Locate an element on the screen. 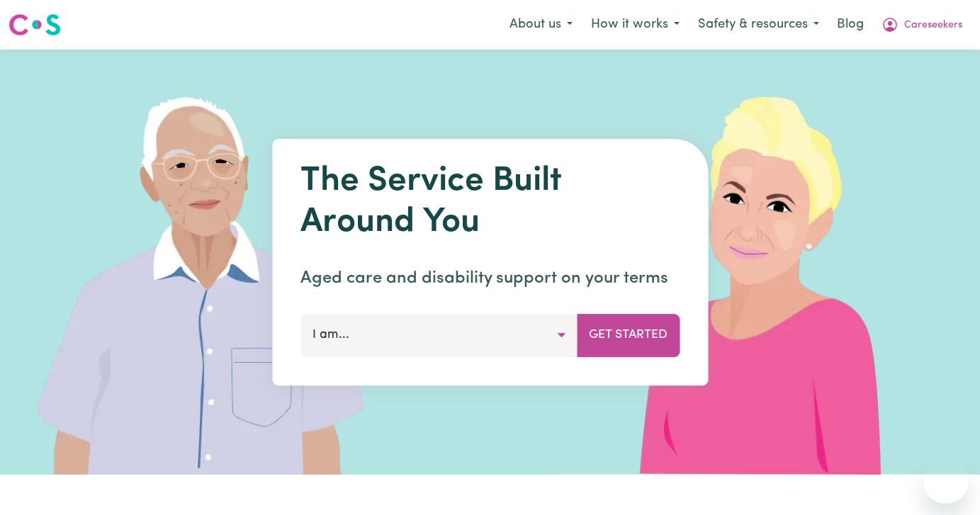 The width and height of the screenshot is (980, 515). img: Careseekers logo is located at coordinates (35, 24).